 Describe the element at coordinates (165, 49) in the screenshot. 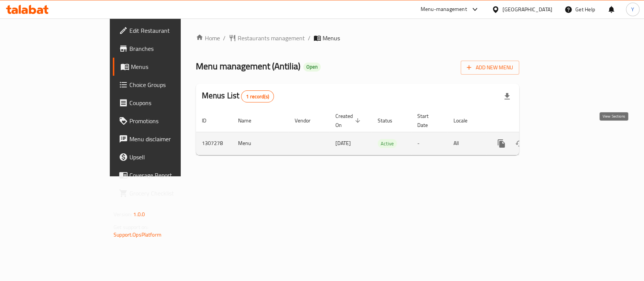

I see `a: Branches` at that location.